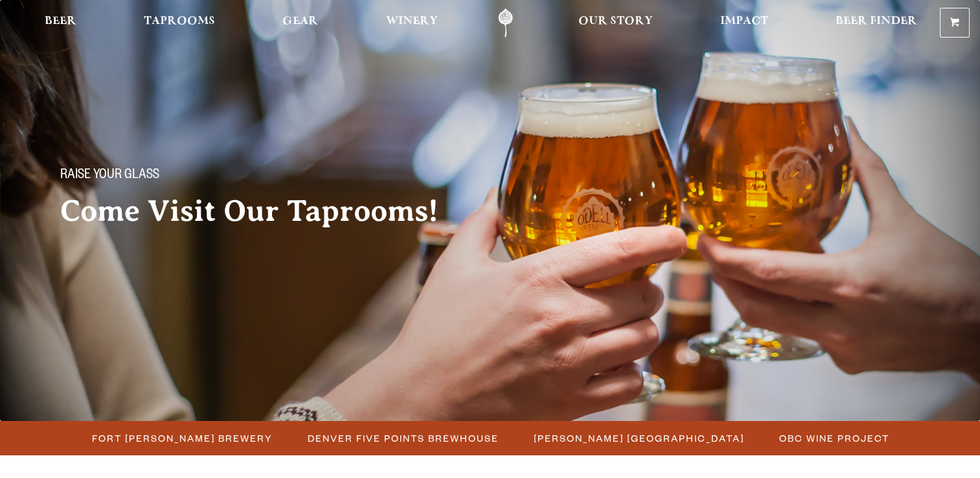 The width and height of the screenshot is (980, 478). What do you see at coordinates (744, 23) in the screenshot?
I see `a: Impact` at bounding box center [744, 23].